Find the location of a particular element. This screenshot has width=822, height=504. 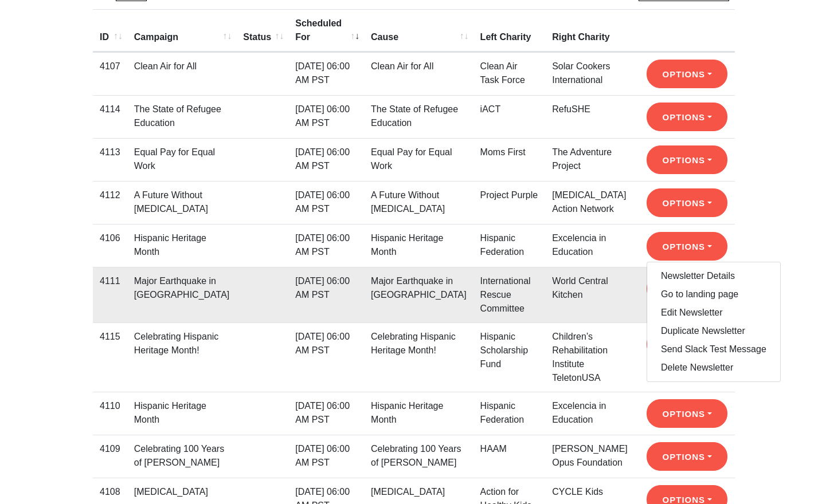

td: 4107 is located at coordinates (110, 74).